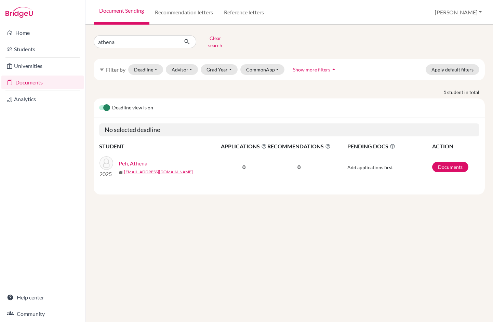  I want to click on button: Apply default filters, so click(452, 69).